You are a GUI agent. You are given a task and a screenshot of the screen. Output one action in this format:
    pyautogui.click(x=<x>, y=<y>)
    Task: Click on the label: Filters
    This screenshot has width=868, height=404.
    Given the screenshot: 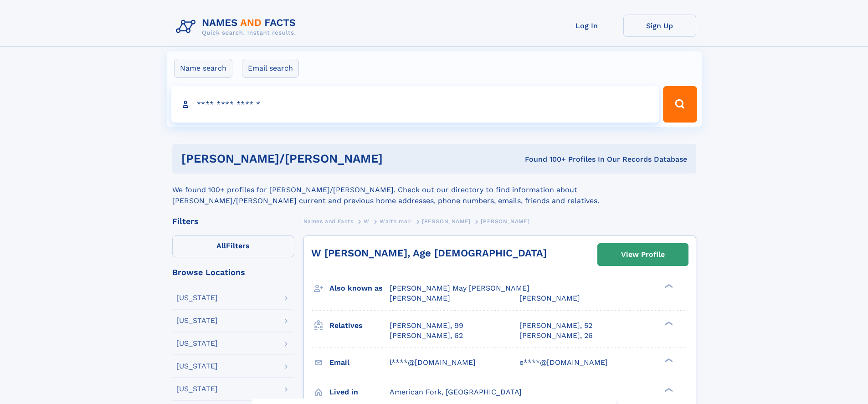 What is the action you would take?
    pyautogui.click(x=233, y=246)
    